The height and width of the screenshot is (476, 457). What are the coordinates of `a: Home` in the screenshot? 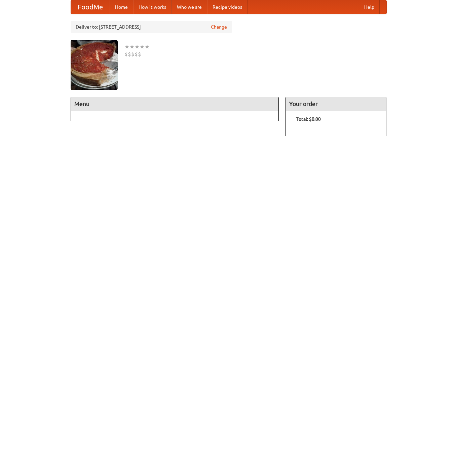 It's located at (121, 7).